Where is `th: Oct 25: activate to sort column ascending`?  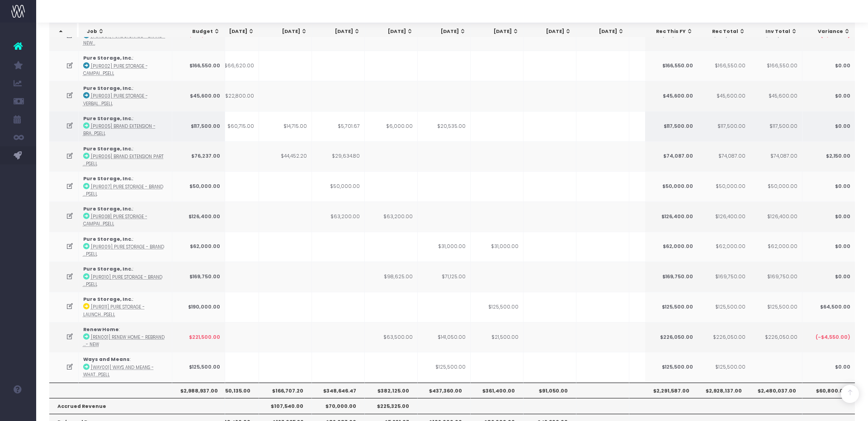 th: Oct 25: activate to sort column ascending is located at coordinates (445, 32).